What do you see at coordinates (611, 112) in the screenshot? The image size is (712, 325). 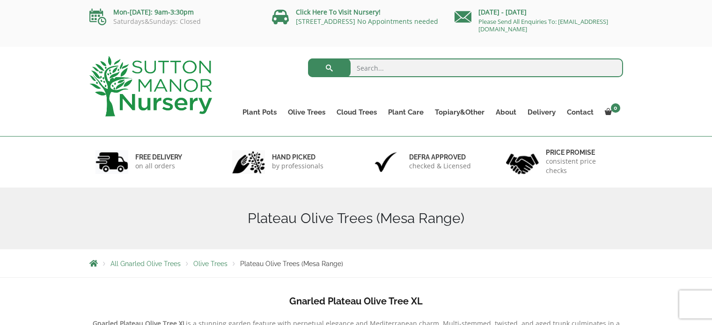 I see `a: 0` at bounding box center [611, 112].